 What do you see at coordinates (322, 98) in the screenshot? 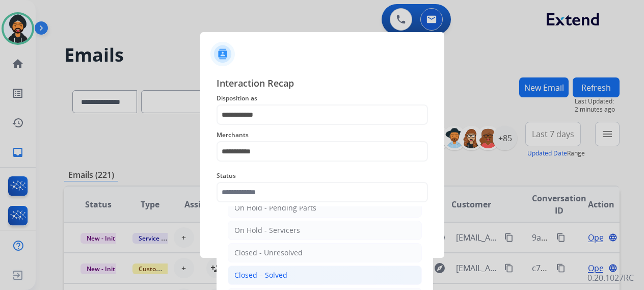
I see `span: Disposition as` at bounding box center [322, 98].